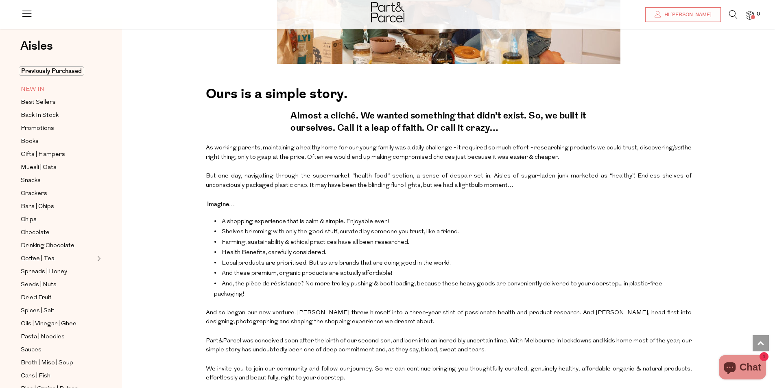 This screenshot has width=775, height=388. What do you see at coordinates (453, 289) in the screenshot?
I see `li: And, the pièce de résistance? No more trolley pushing & boot loading, because these heavy goods a...` at bounding box center [453, 289].